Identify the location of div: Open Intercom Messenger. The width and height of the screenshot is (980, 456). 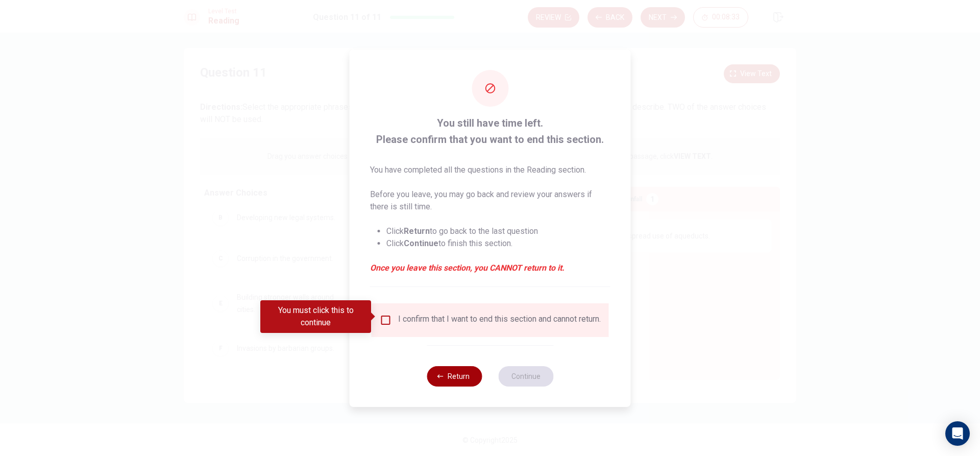
(957, 433).